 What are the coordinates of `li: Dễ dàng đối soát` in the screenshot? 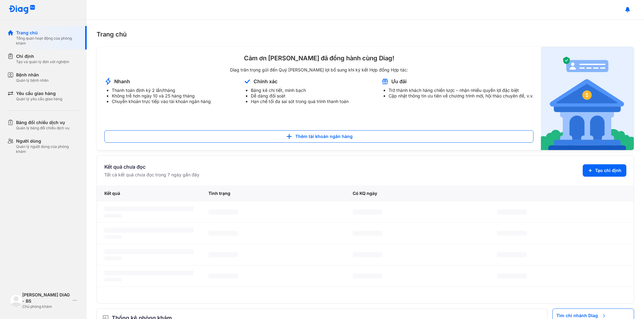 It's located at (300, 96).